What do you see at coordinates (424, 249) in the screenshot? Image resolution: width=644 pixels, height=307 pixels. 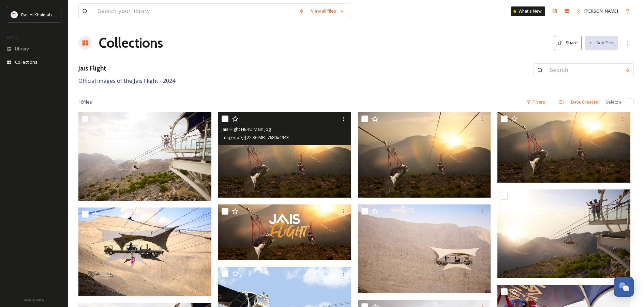 I see `img: Jais Flight 16.jpg` at bounding box center [424, 249].